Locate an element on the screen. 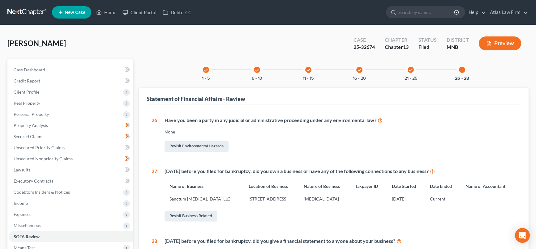 The width and height of the screenshot is (536, 249). div: Have you been a party in any judicial or administrative proceeding under any environmental law? is located at coordinates (340, 120).